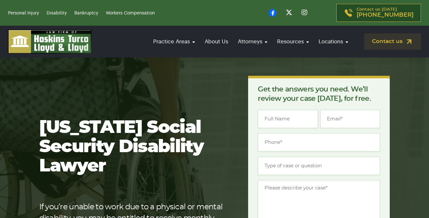  Describe the element at coordinates (86, 13) in the screenshot. I see `a: Bankruptcy` at that location.